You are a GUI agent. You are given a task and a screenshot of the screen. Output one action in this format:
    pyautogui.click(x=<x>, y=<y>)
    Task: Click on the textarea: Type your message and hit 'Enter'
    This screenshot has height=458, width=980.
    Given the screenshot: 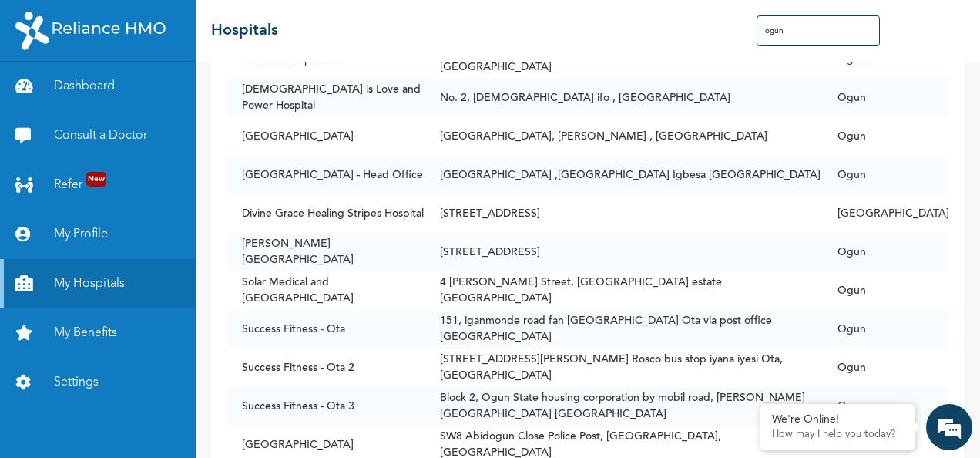 What is the action you would take?
    pyautogui.click(x=150, y=352)
    